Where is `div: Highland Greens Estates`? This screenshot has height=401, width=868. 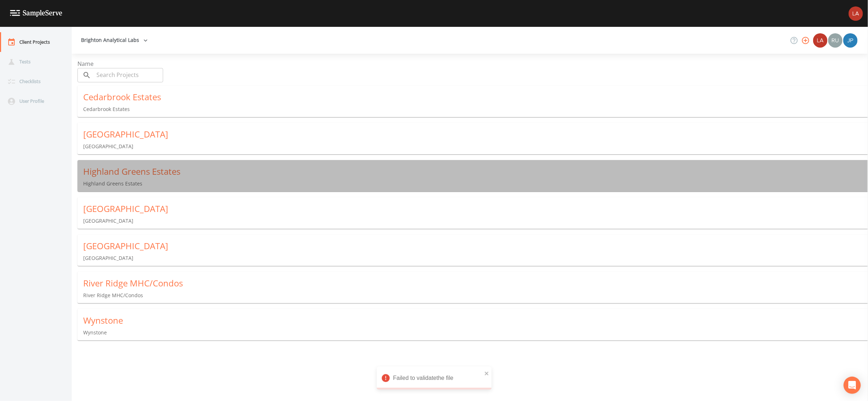
div: Highland Greens Estates is located at coordinates (475, 171).